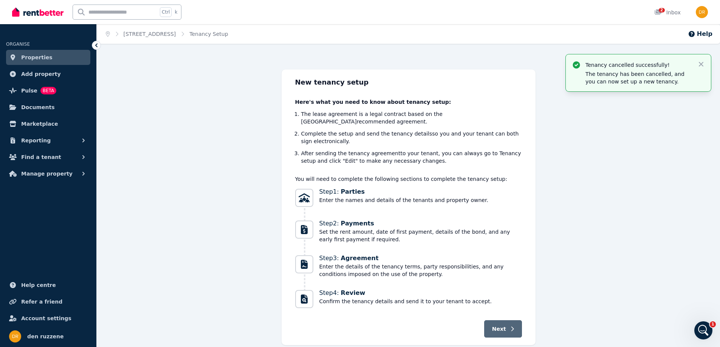  I want to click on span: Ctrl, so click(165, 12).